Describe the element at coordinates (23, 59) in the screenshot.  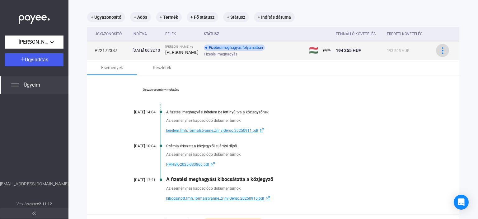
I see `img: plus-white.svg` at that location.